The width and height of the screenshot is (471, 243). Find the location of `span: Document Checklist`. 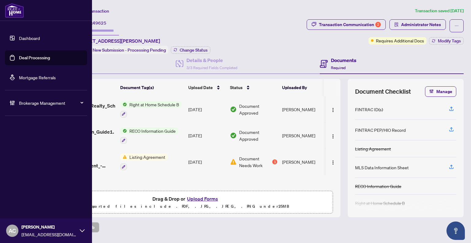

span: Document Checklist is located at coordinates (383, 91).